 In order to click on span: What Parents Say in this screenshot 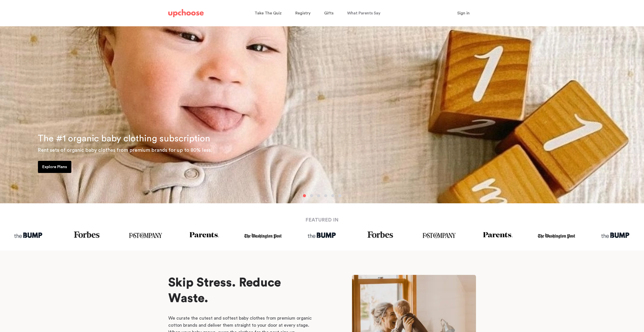, I will do `click(364, 13)`.